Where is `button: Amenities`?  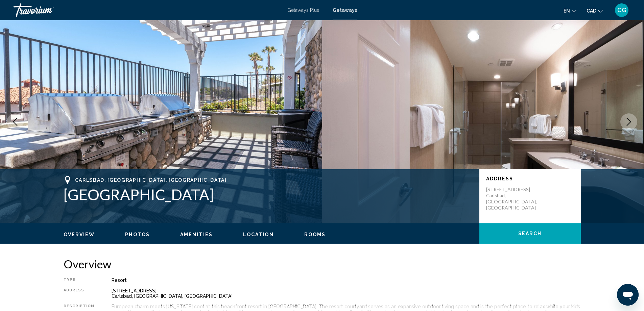 button: Amenities is located at coordinates (196, 234).